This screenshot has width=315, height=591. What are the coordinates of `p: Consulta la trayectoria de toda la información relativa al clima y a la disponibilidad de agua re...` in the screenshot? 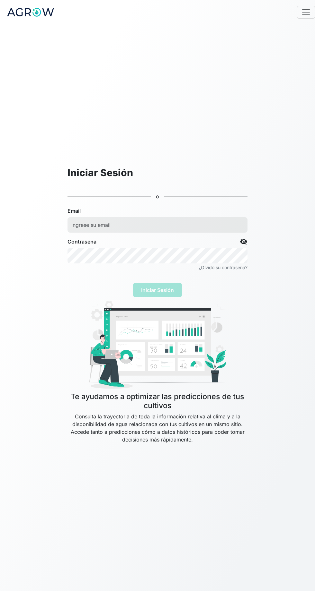 It's located at (157, 436).